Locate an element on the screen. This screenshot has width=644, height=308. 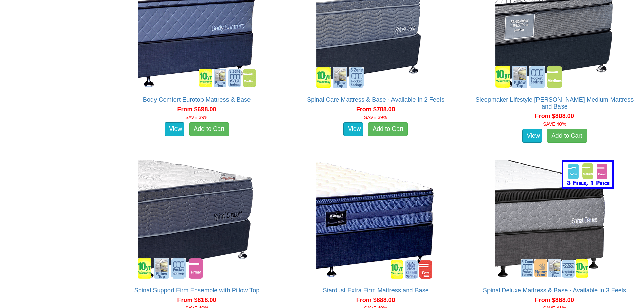
a: Spinal Support Firm Ensemble with Pillow Top is located at coordinates (197, 290).